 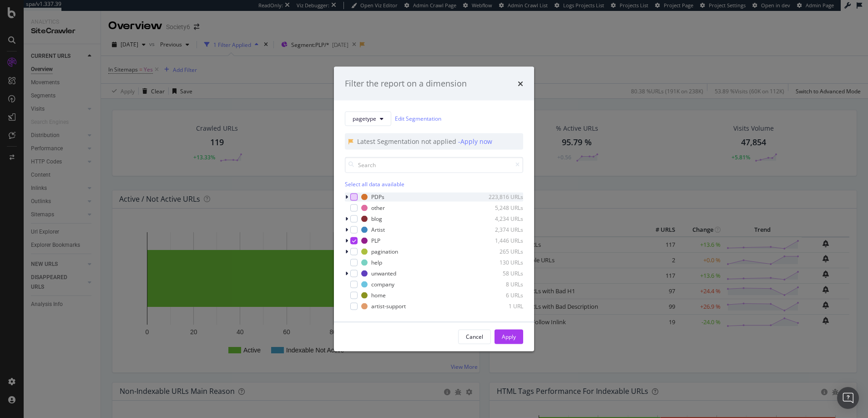 I want to click on div: 223,816 URLs, so click(x=501, y=197).